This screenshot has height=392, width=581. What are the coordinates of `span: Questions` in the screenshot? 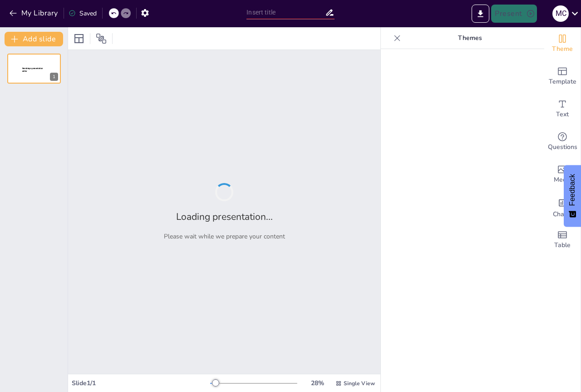 It's located at (562, 147).